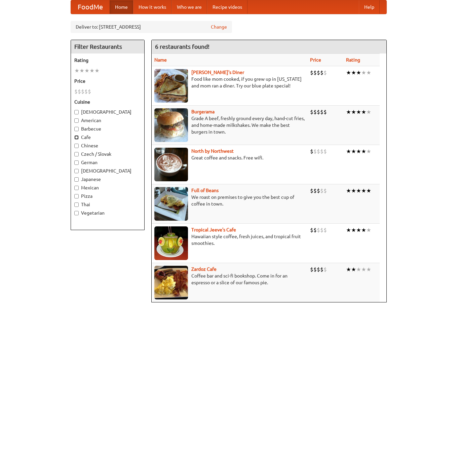 The width and height of the screenshot is (457, 476). What do you see at coordinates (108, 81) in the screenshot?
I see `h5: Price` at bounding box center [108, 81].